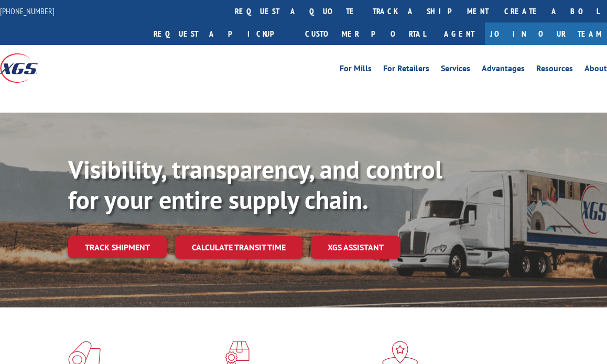 The height and width of the screenshot is (364, 607). Describe the element at coordinates (355, 247) in the screenshot. I see `a: XGS ASSISTANT` at that location.